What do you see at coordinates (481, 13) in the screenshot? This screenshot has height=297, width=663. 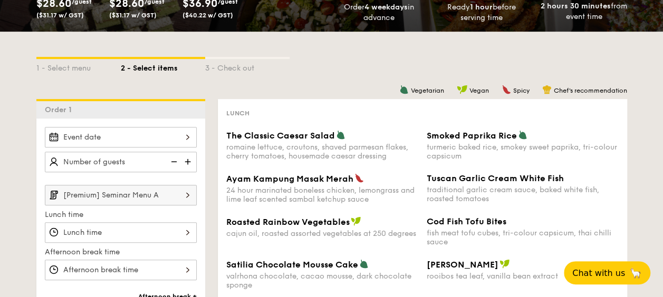 I see `div: Ready before serving time` at bounding box center [481, 13].